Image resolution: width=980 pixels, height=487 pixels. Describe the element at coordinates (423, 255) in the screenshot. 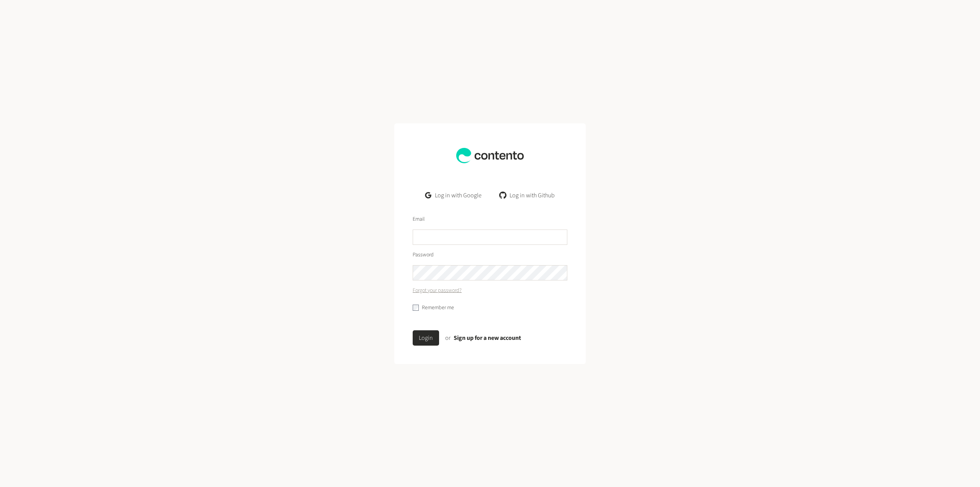

I see `label: Password` at that location.